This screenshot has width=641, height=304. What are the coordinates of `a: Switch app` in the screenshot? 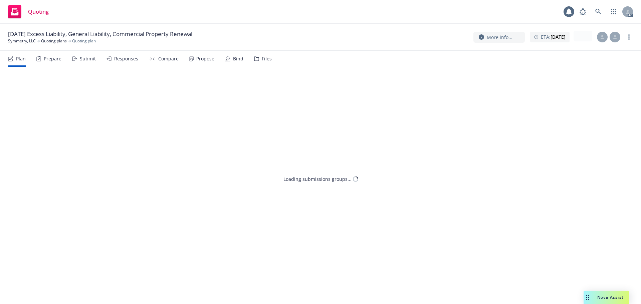 It's located at (614, 12).